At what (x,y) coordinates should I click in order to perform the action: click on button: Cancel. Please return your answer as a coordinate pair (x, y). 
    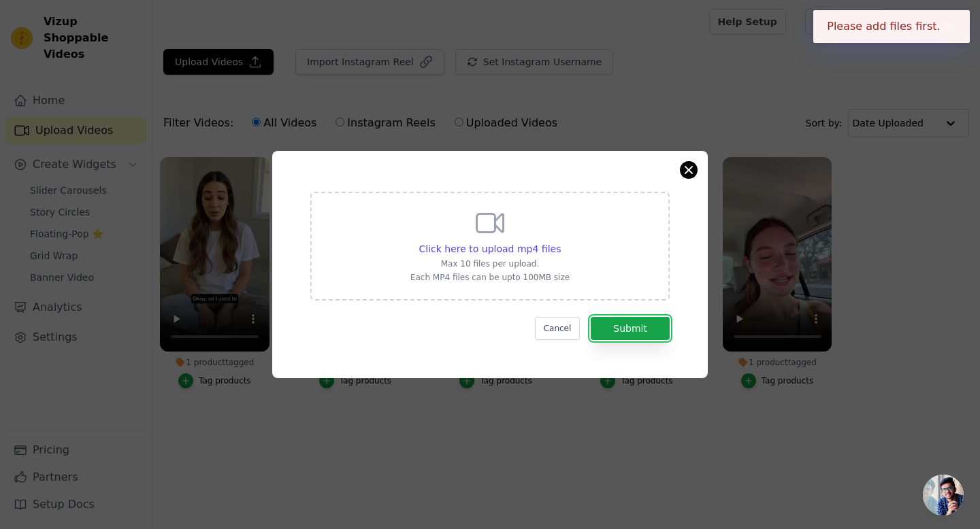
    Looking at the image, I should click on (557, 329).